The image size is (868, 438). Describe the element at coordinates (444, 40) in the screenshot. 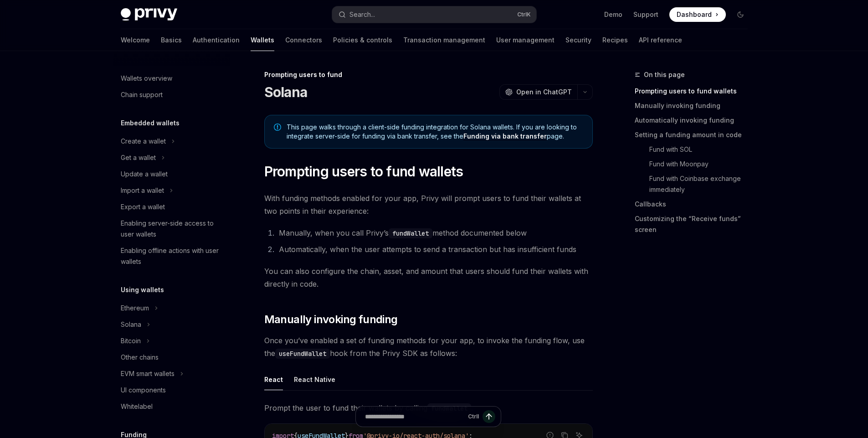

I see `a: Transaction management` at that location.